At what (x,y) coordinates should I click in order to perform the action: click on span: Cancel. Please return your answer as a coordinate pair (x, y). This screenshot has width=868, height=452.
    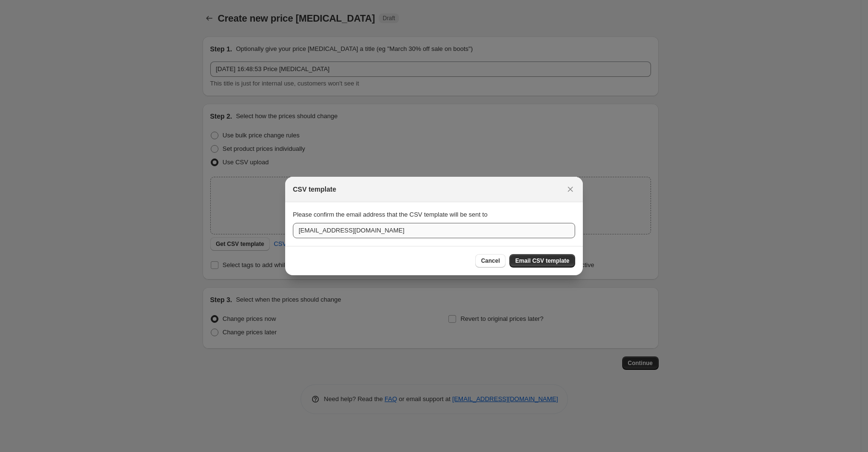
    Looking at the image, I should click on (490, 261).